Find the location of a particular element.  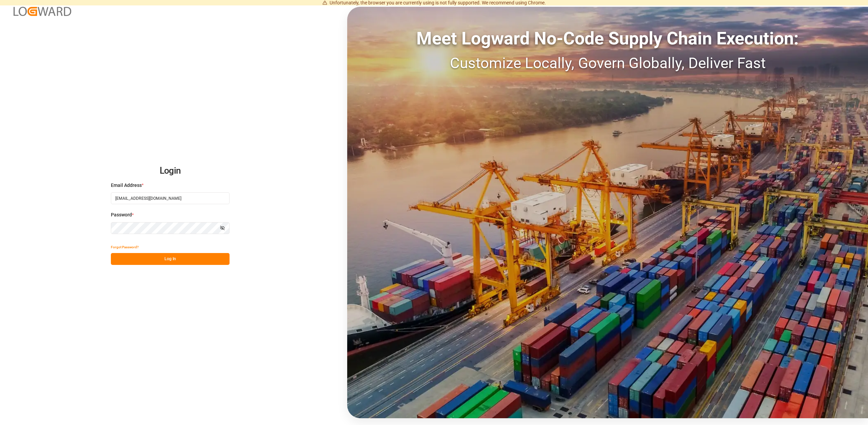

button: Forgot Password? is located at coordinates (125, 247).